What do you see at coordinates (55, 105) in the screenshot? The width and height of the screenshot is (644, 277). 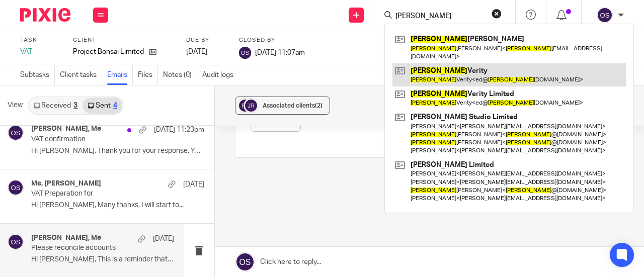 I see `a: Received3` at bounding box center [55, 105].